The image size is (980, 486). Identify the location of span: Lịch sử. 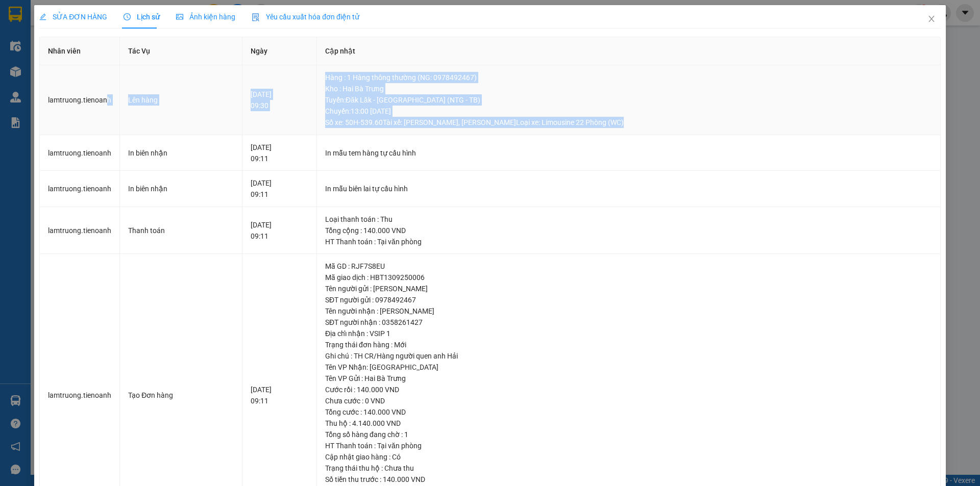
(141, 17).